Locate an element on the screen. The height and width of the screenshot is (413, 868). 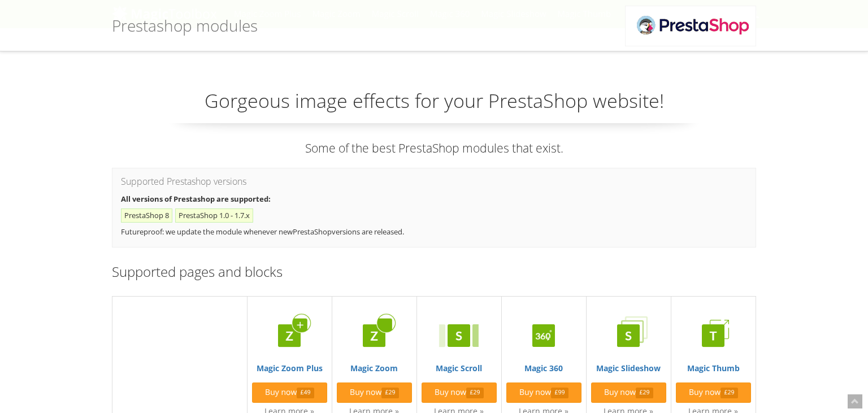
strong: All versions of Prestashop are supported: is located at coordinates (195, 199).